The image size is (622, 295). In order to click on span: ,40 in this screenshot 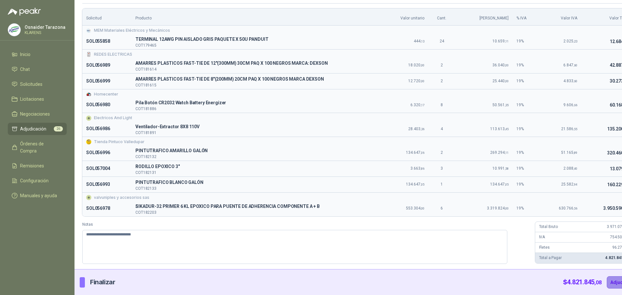, I will do `click(575, 168)`.